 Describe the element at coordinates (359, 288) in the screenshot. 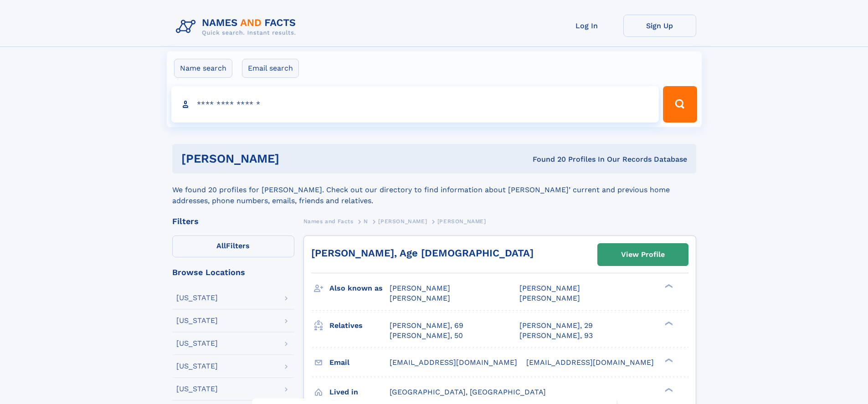

I see `h3: Also known as` at that location.